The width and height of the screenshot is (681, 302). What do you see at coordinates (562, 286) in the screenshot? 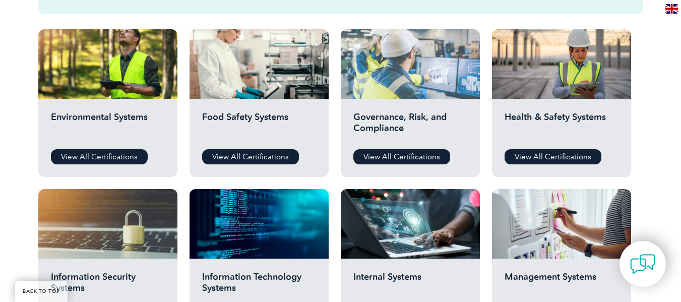
I see `h2: Management Systems` at bounding box center [562, 286].